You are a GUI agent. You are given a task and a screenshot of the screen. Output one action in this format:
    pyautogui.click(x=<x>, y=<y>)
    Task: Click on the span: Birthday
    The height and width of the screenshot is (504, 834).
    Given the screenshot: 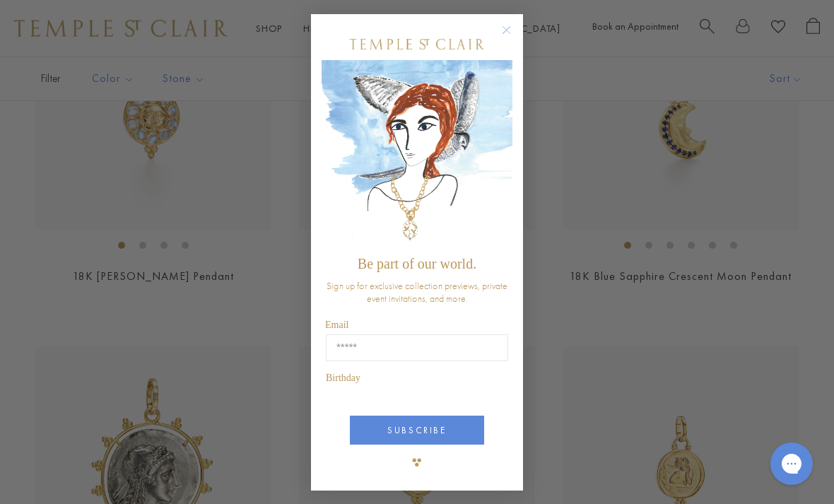 What is the action you would take?
    pyautogui.click(x=343, y=378)
    